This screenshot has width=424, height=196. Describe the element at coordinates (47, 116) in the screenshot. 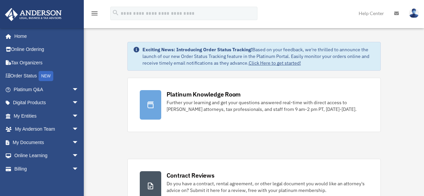

I see `a: My Entitiesarrow_drop_down` at that location.